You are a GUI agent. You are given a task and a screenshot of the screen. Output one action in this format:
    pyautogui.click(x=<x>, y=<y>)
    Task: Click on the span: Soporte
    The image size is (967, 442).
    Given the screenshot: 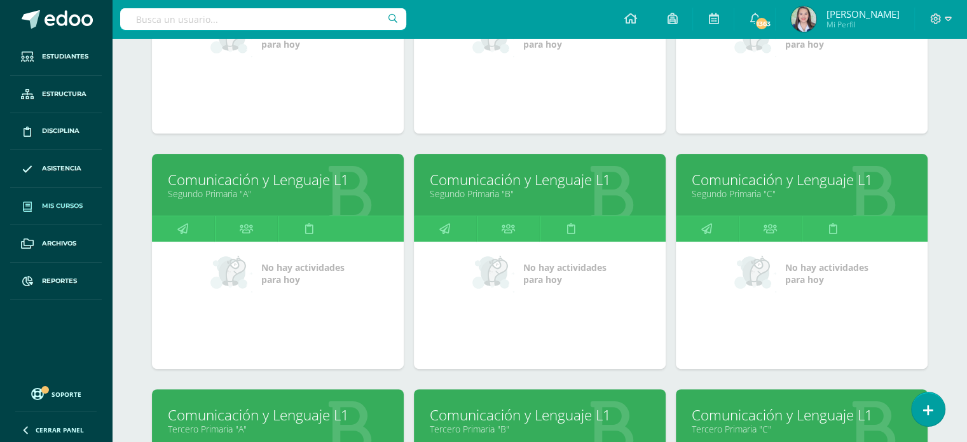 What is the action you would take?
    pyautogui.click(x=66, y=394)
    